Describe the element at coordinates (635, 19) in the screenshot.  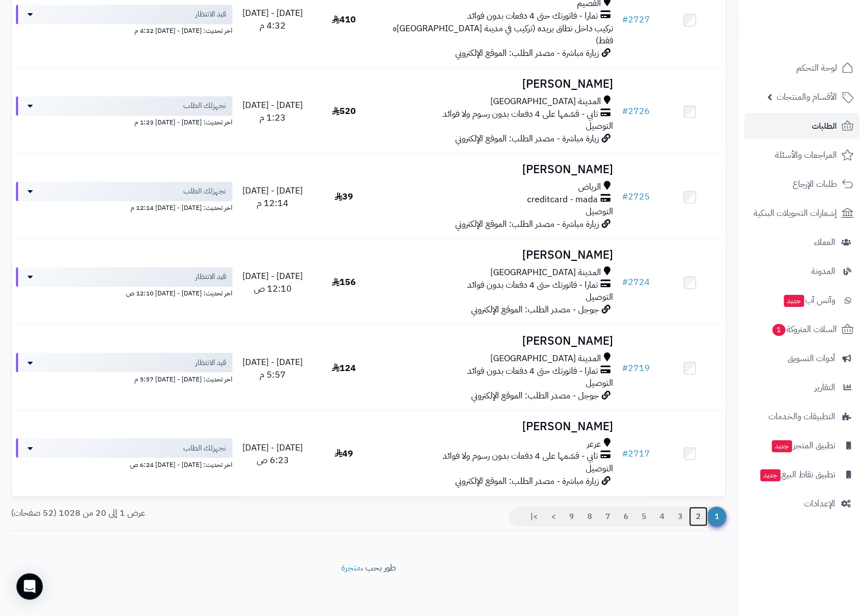
I see `a: #2727` at that location.